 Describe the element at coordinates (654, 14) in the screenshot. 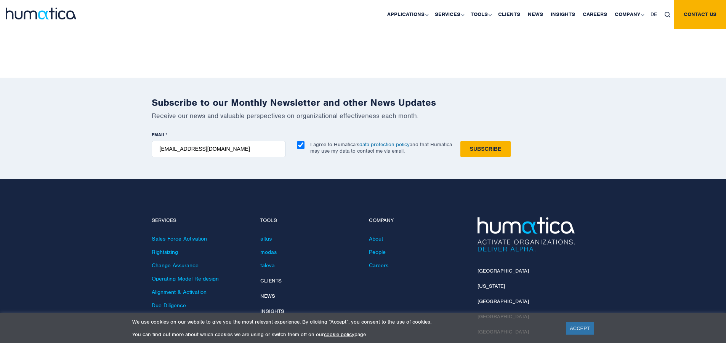

I see `span: DE` at that location.